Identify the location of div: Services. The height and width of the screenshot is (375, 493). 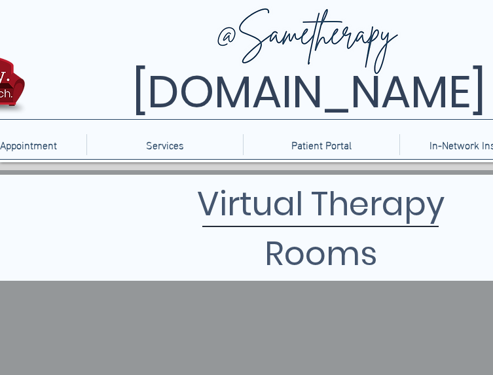
(164, 145).